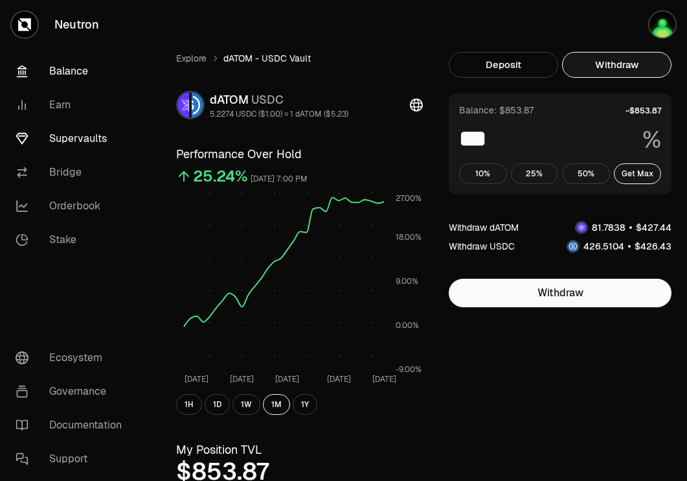  Describe the element at coordinates (299, 154) in the screenshot. I see `h3: Performance Over Hold` at that location.